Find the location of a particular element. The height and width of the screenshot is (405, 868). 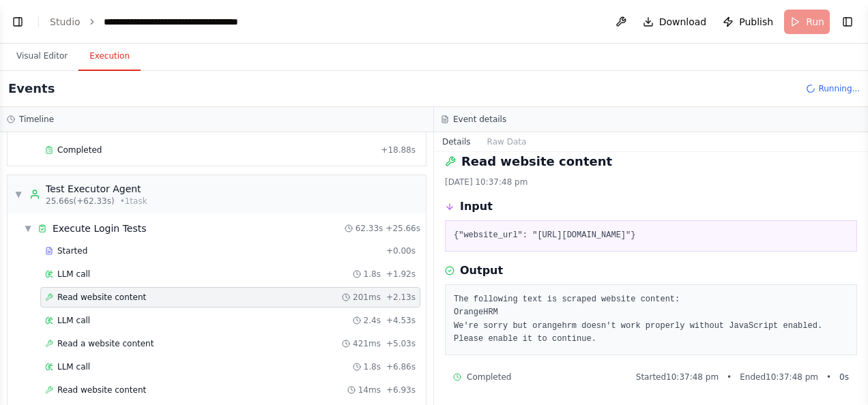

span: Started is located at coordinates (72, 251).